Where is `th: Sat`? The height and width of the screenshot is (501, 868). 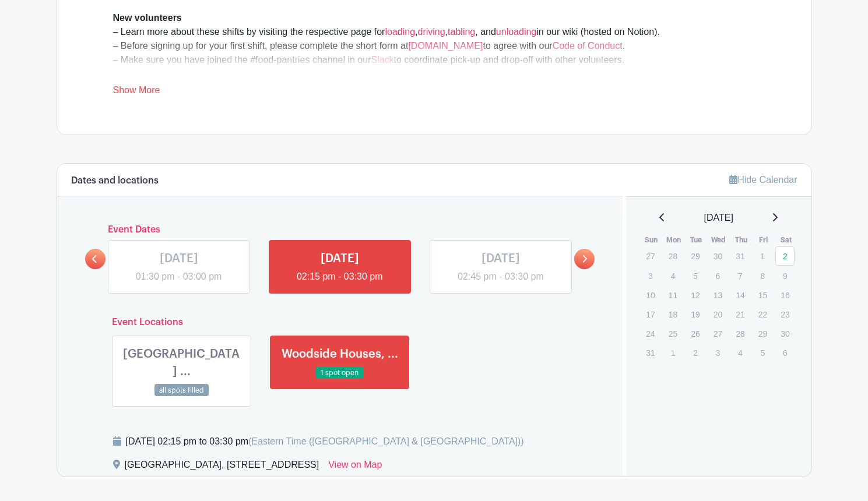
th: Sat is located at coordinates (786, 240).